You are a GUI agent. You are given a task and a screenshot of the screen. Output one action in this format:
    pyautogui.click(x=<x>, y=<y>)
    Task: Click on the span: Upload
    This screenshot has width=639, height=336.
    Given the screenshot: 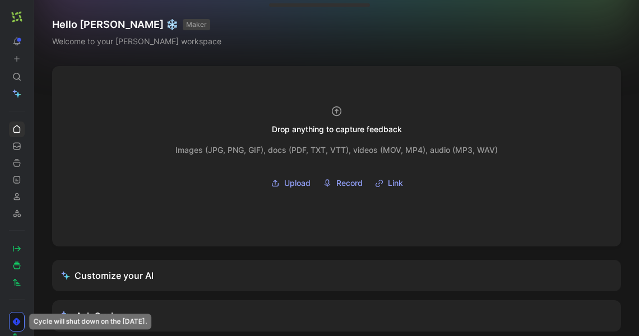 What is the action you would take?
    pyautogui.click(x=297, y=183)
    